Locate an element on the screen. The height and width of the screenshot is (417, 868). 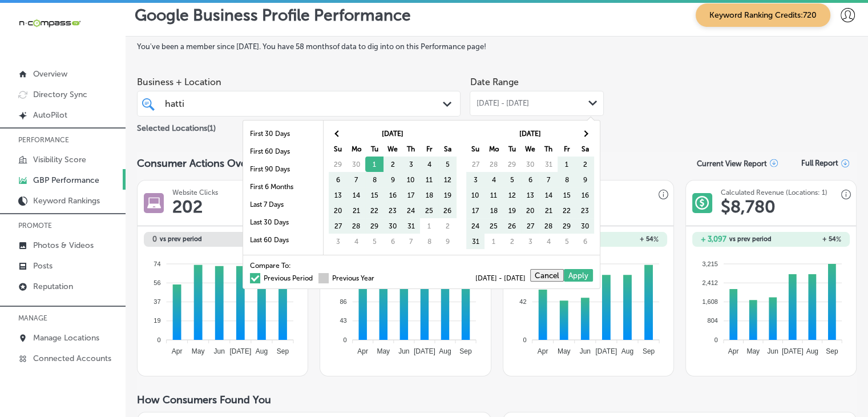
td: 9 is located at coordinates (393, 179).